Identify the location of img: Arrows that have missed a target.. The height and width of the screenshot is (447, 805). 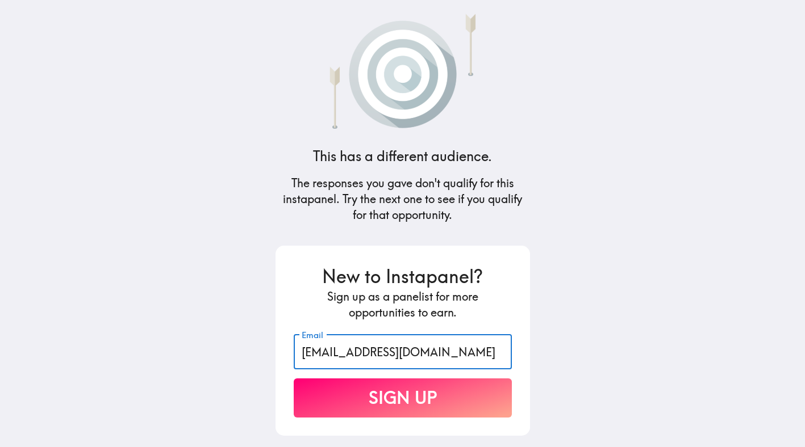
(403, 69).